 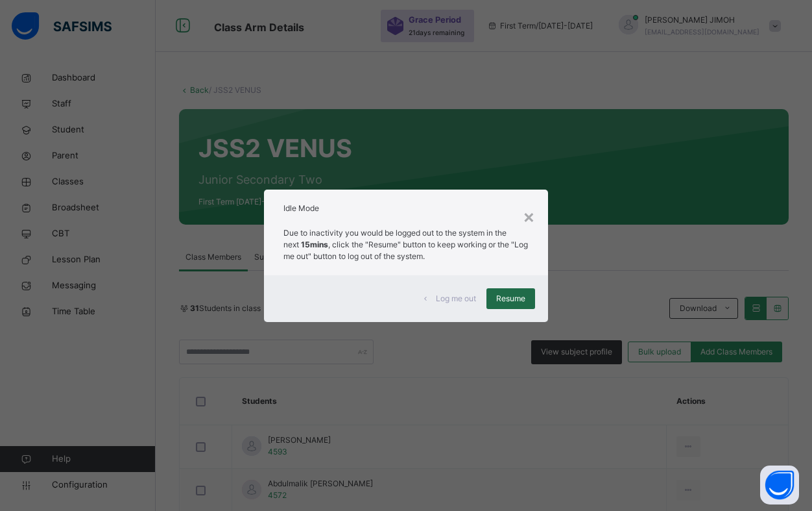 What do you see at coordinates (406, 245) in the screenshot?
I see `p: Due to inactivity you would be logged out to the system in the next , click the "Resume" button t...` at bounding box center [406, 245].